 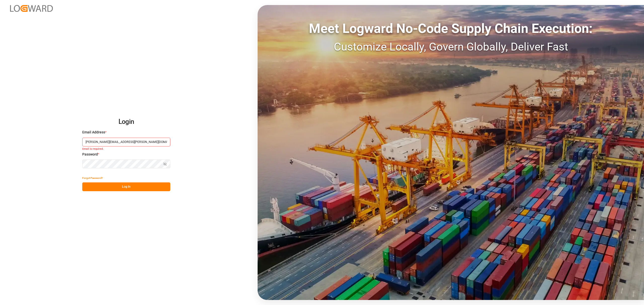 What do you see at coordinates (94, 132) in the screenshot?
I see `span: Email Address` at bounding box center [94, 132].